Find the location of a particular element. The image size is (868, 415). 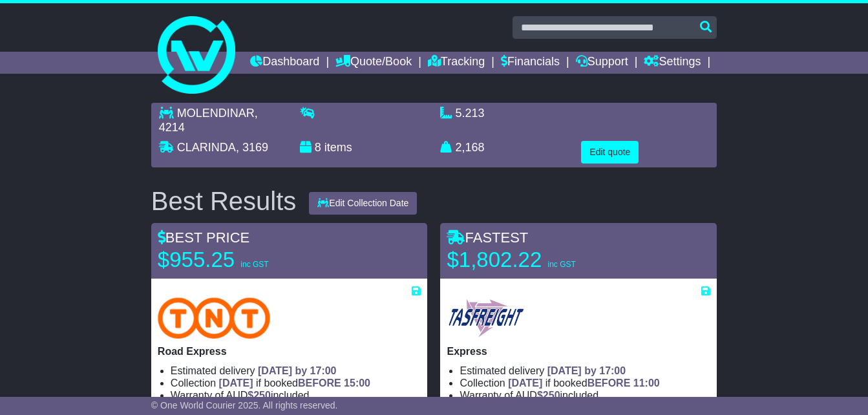

a: Tracking is located at coordinates (456, 63).